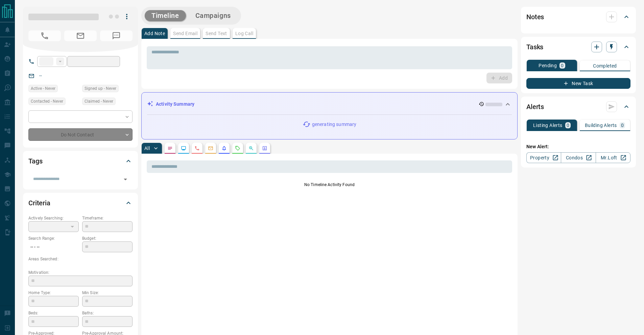 The image size is (644, 335). Describe the element at coordinates (80, 135) in the screenshot. I see `div: Do Not Contact` at that location.